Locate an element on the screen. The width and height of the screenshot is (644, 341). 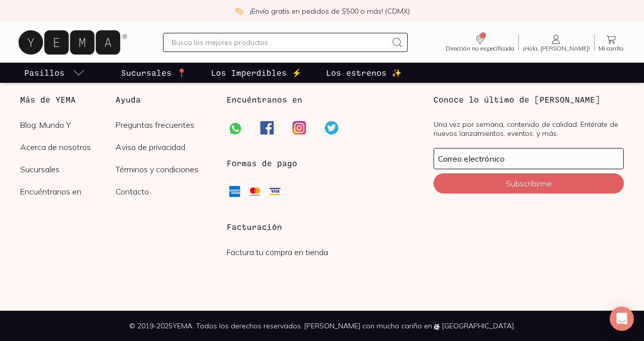
h3: Ayuda is located at coordinates (163, 99).